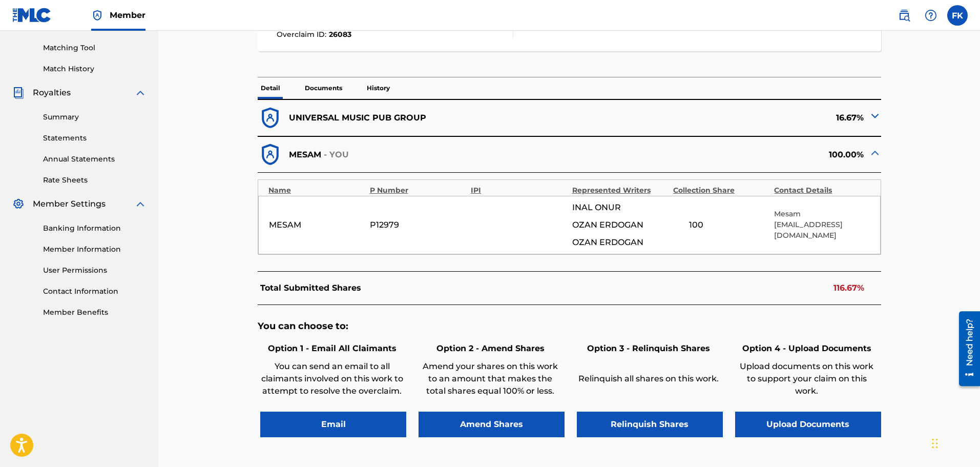 Image resolution: width=980 pixels, height=467 pixels. What do you see at coordinates (95, 180) in the screenshot?
I see `a: Rate Sheets` at bounding box center [95, 180].